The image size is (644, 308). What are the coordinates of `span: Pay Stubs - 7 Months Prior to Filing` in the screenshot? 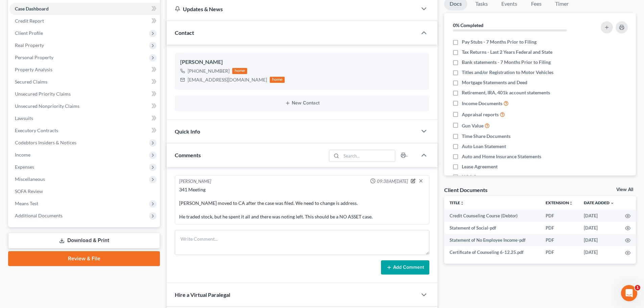 It's located at (499, 42).